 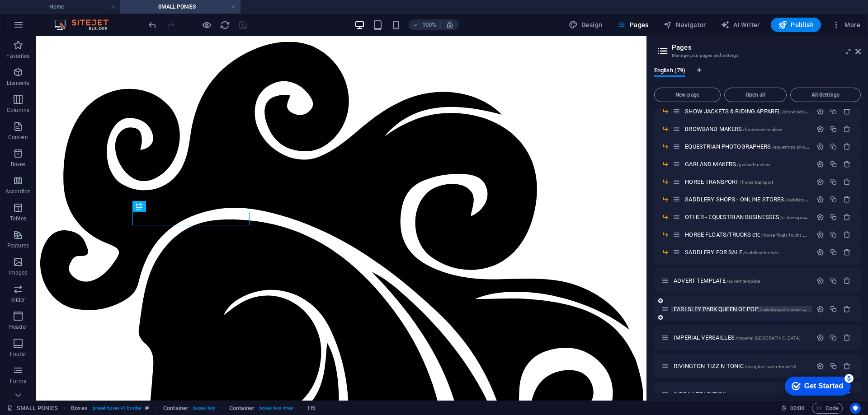 What do you see at coordinates (767, 48) in the screenshot?
I see `h2: Pages` at bounding box center [767, 48].